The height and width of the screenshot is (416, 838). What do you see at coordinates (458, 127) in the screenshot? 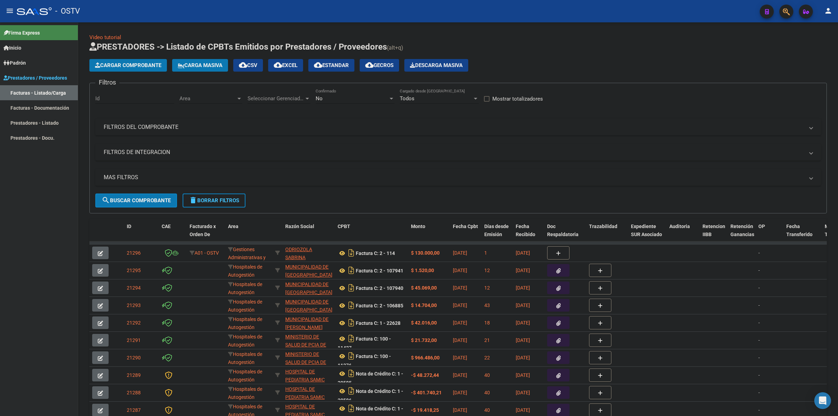
I see `mat-expansion-panel-header: FILTROS DEL COMPROBANTE` at bounding box center [458, 127].